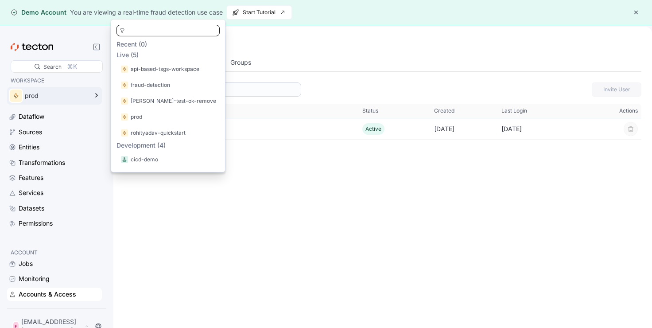 The height and width of the screenshot is (328, 652). What do you see at coordinates (31, 116) in the screenshot?
I see `div: Dataflow` at bounding box center [31, 116].